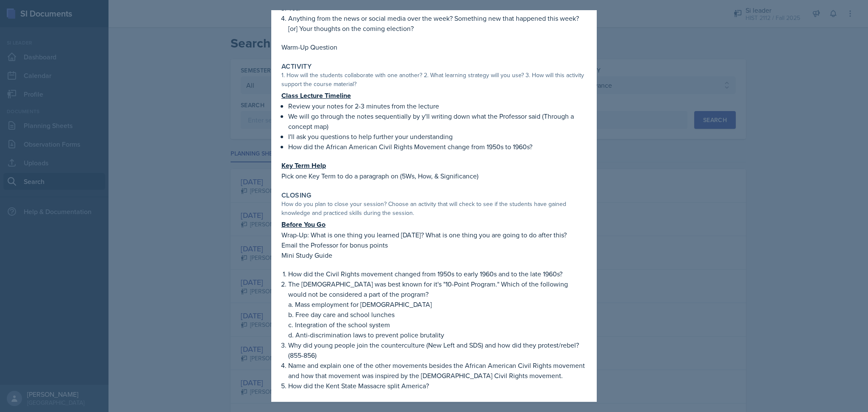 This screenshot has height=412, width=868. What do you see at coordinates (434, 208) in the screenshot?
I see `div: How do you plan to close your session? Choose an activity that will check to see if the students ...` at bounding box center [434, 208].